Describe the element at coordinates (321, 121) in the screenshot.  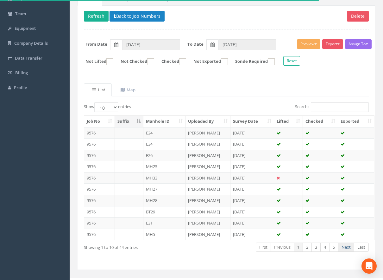
I see `th: Checked: activate to sort column ascending` at that location.